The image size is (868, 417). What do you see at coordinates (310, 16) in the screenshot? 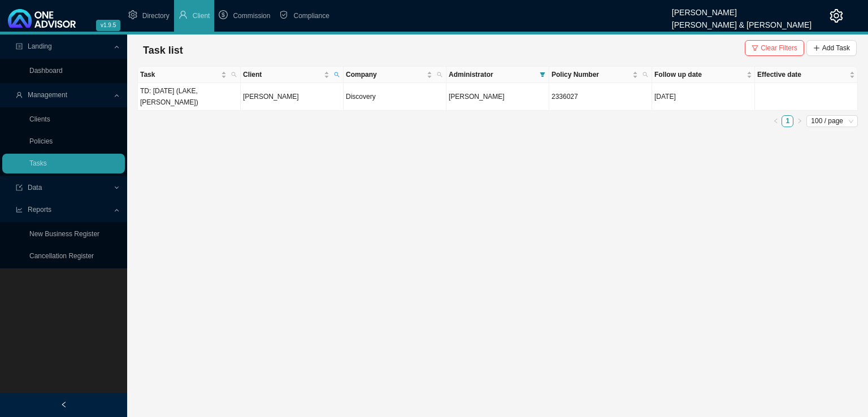
I see `span: Compliance` at bounding box center [310, 16].